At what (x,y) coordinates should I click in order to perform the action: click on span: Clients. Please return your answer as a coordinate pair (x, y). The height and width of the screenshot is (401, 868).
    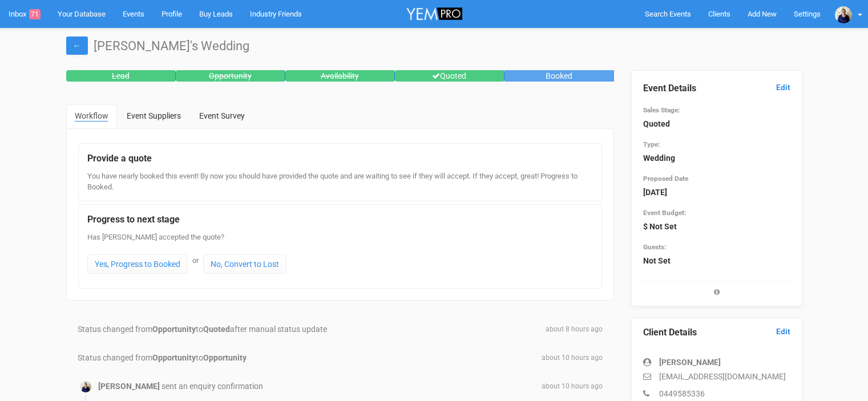
    Looking at the image, I should click on (719, 14).